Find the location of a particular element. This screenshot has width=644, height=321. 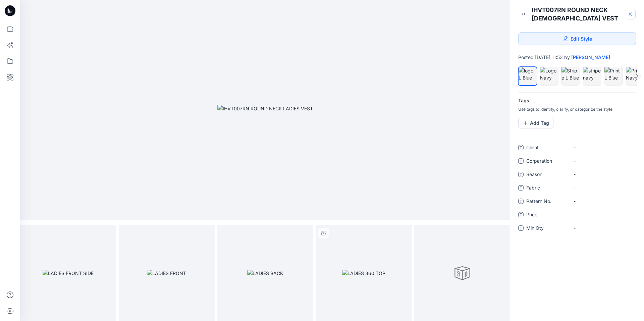

p: Use tags to identify, clarify, or categorize the style is located at coordinates (577, 109).